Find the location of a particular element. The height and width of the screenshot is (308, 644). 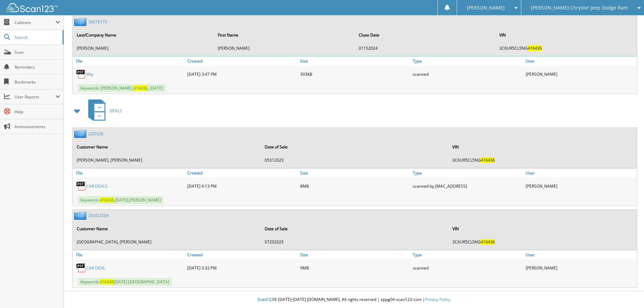

td: 05312023 is located at coordinates (355, 160).